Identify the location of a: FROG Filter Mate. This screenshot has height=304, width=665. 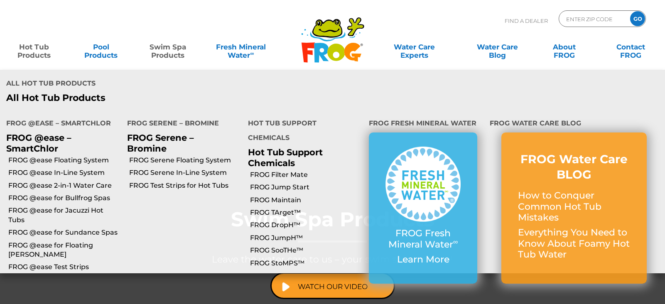
(306, 175).